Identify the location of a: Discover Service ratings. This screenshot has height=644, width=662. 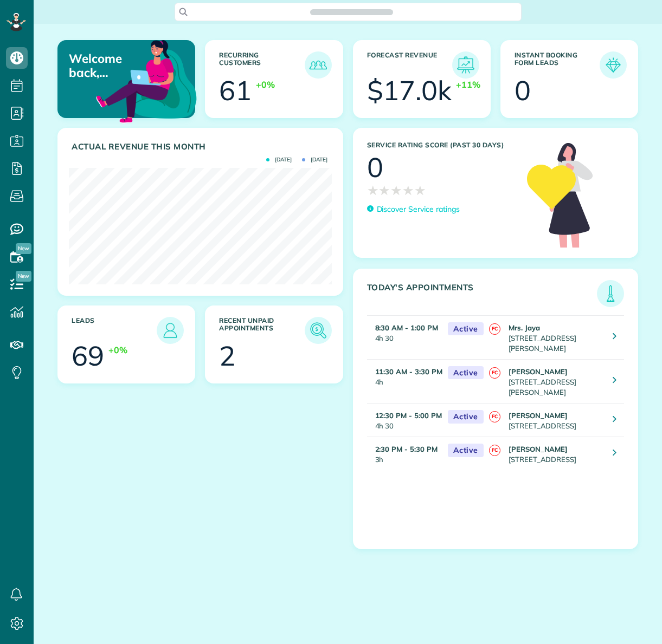
(413, 209).